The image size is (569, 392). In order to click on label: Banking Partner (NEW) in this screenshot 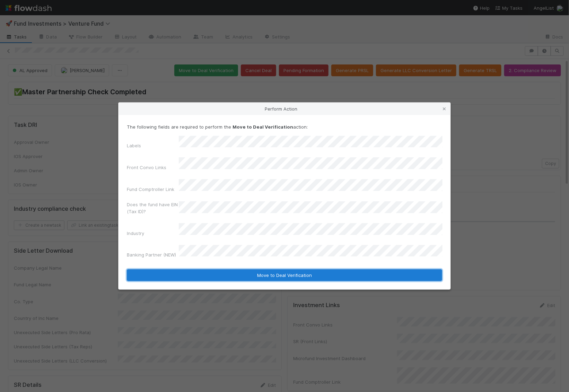, I will do `click(151, 255)`.